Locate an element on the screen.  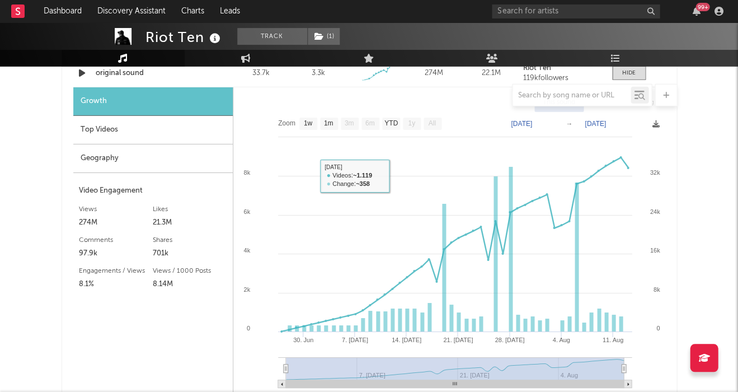
input: Search by song name or URL is located at coordinates (571, 96).